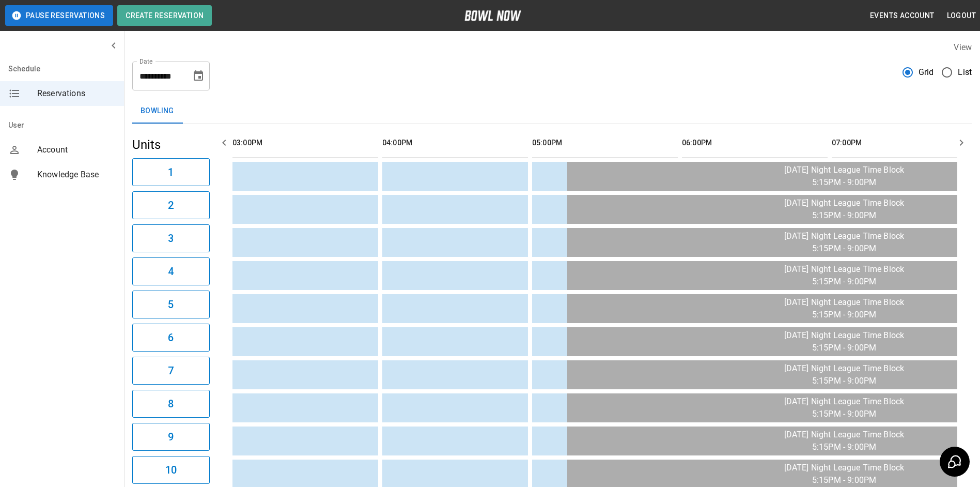  Describe the element at coordinates (171, 238) in the screenshot. I see `button: 3` at that location.